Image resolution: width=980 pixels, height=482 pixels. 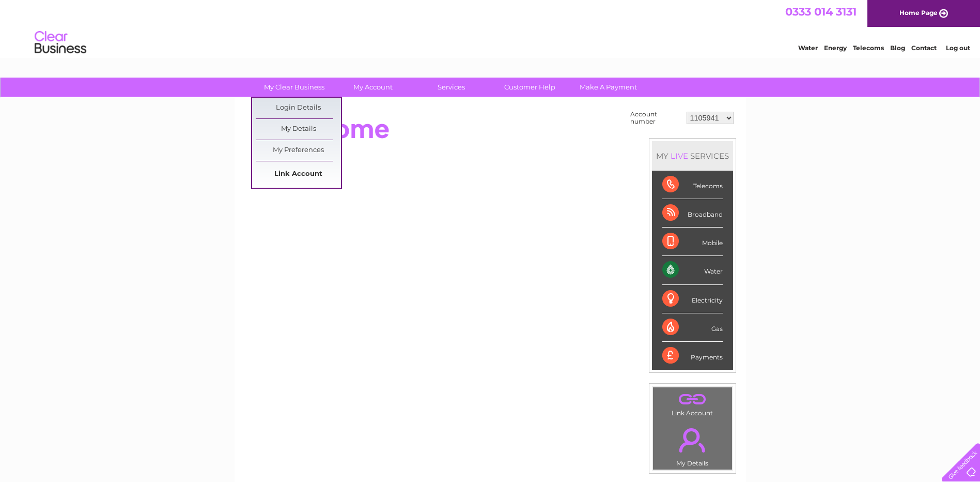 What do you see at coordinates (821, 12) in the screenshot?
I see `a: 0333 014 3131` at bounding box center [821, 12].